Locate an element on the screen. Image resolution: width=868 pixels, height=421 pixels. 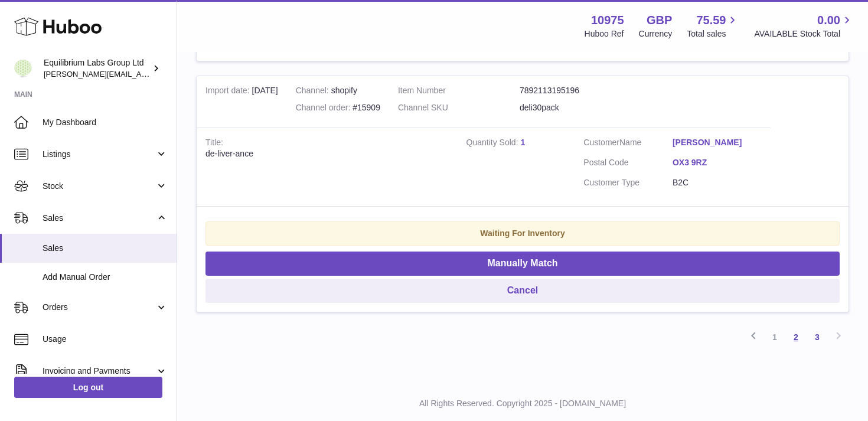
a: 3 is located at coordinates (817, 337).